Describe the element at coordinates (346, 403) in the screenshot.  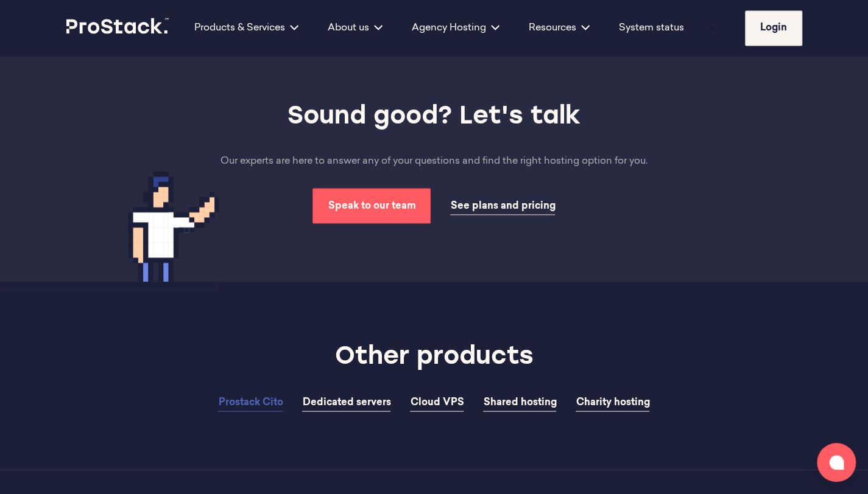
I see `span: Dedicated servers` at that location.